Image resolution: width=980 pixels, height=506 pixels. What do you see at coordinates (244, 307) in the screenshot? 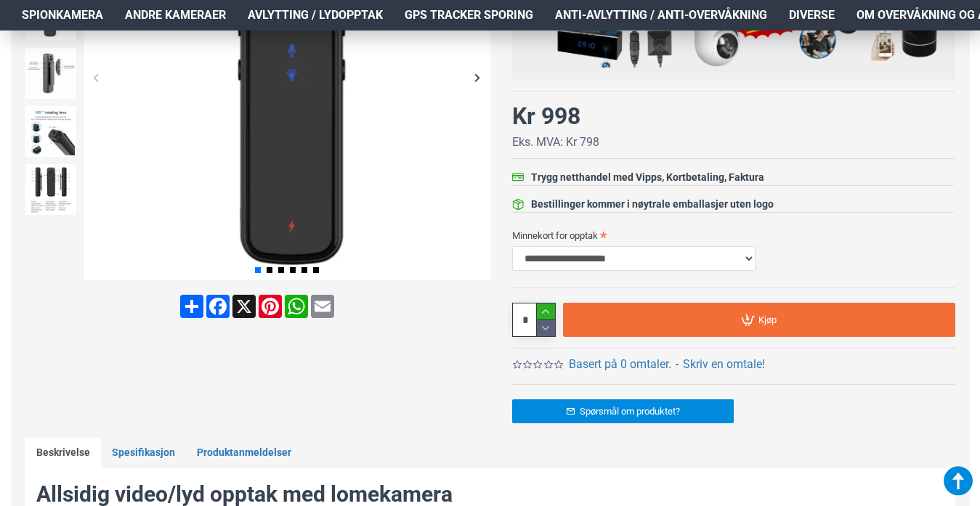
I see `a: X` at bounding box center [244, 307].